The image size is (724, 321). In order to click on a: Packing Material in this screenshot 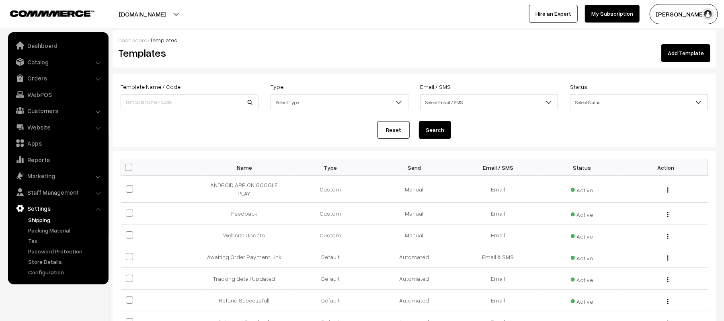, I will do `click(66, 230)`.